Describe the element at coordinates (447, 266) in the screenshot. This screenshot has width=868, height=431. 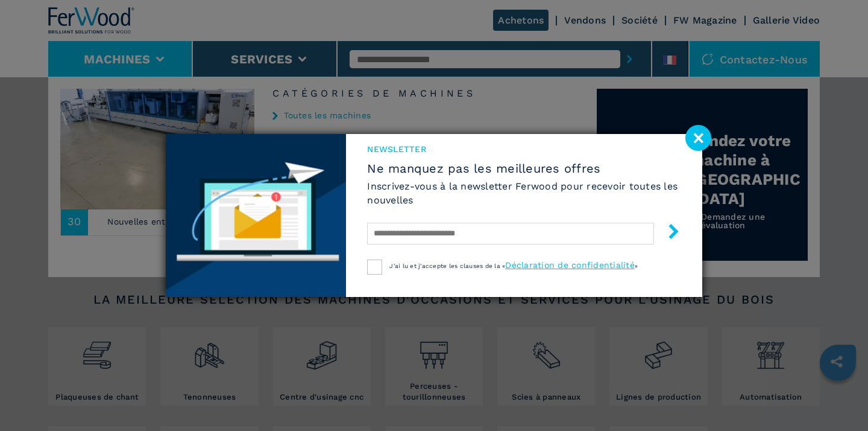
I see `span: J'ai lu et j'accepte les clauses de la «` at that location.